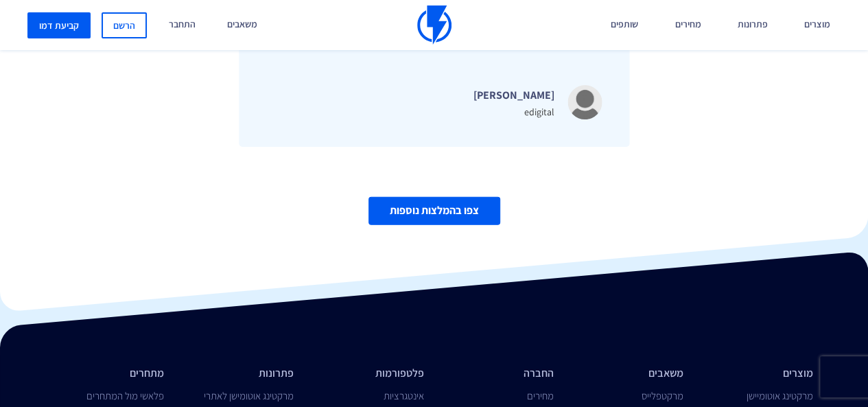 The width and height of the screenshot is (868, 407). What do you see at coordinates (434, 210) in the screenshot?
I see `a: צפו בהמלצות נוספות` at bounding box center [434, 210].